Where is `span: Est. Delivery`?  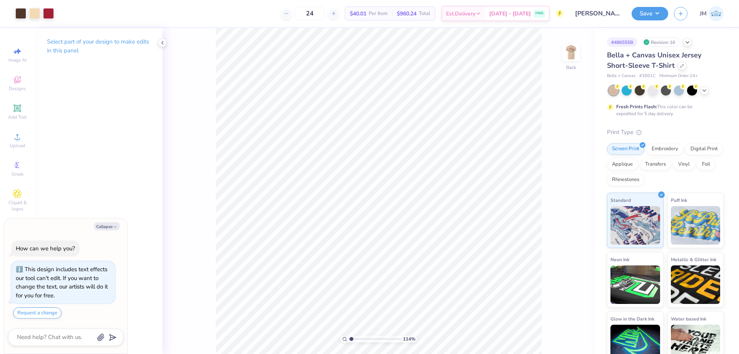 span: Est. Delivery is located at coordinates (461, 13).